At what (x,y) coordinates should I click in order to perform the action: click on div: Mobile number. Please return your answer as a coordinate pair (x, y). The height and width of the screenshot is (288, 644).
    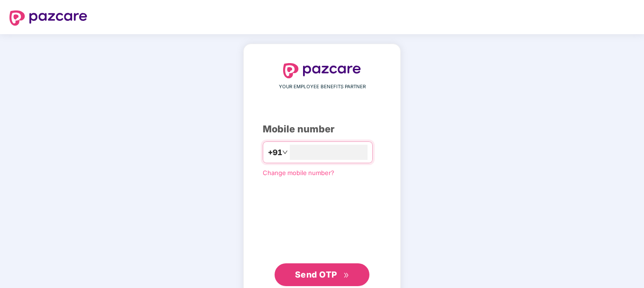
    Looking at the image, I should click on (322, 129).